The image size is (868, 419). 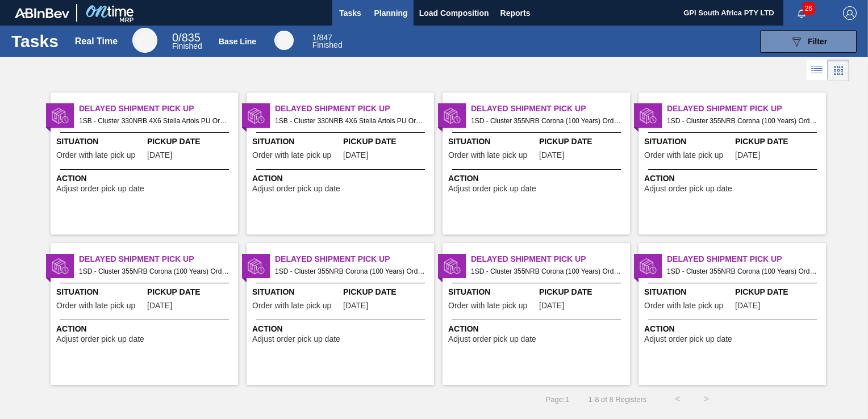 What do you see at coordinates (391, 13) in the screenshot?
I see `span: Planning` at bounding box center [391, 13].